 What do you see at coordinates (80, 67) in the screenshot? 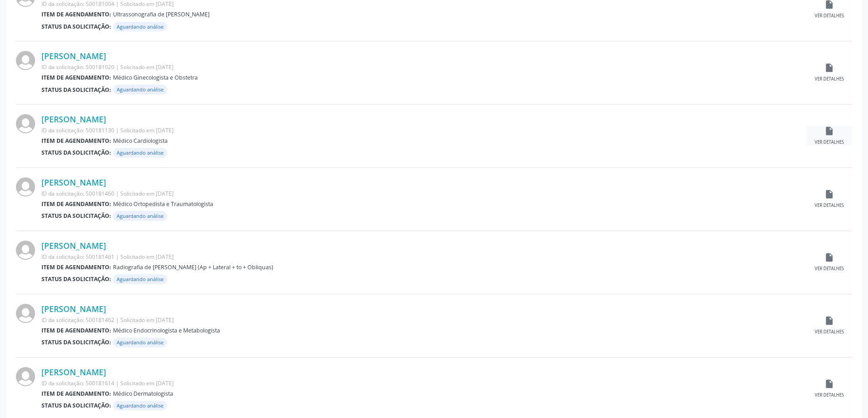
I see `span: ID da solicitação: S00181020 |` at bounding box center [80, 67].